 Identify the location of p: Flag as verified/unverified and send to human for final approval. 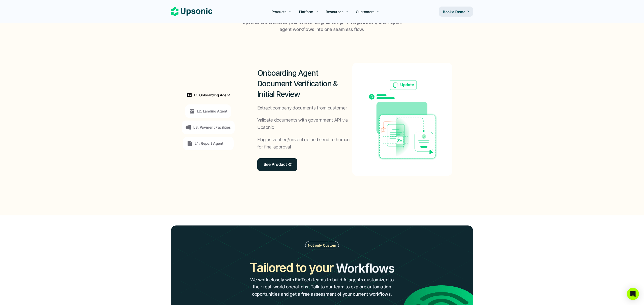
(305, 144).